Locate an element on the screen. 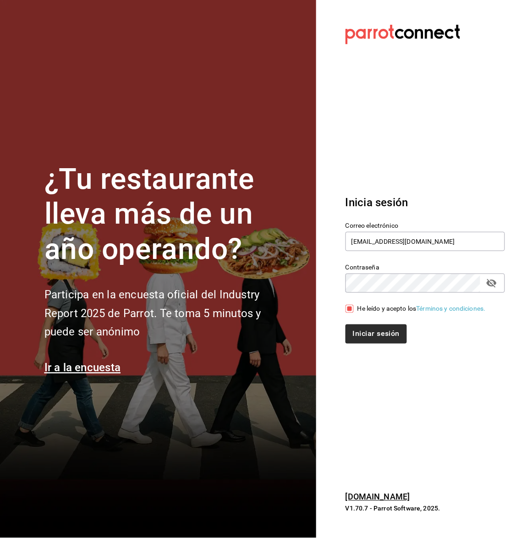 This screenshot has height=538, width=527. h2: Participa en la encuesta oficial del Industry Report 2025 de Parrot. Te toma 5 minutos y puede se... is located at coordinates (168, 314).